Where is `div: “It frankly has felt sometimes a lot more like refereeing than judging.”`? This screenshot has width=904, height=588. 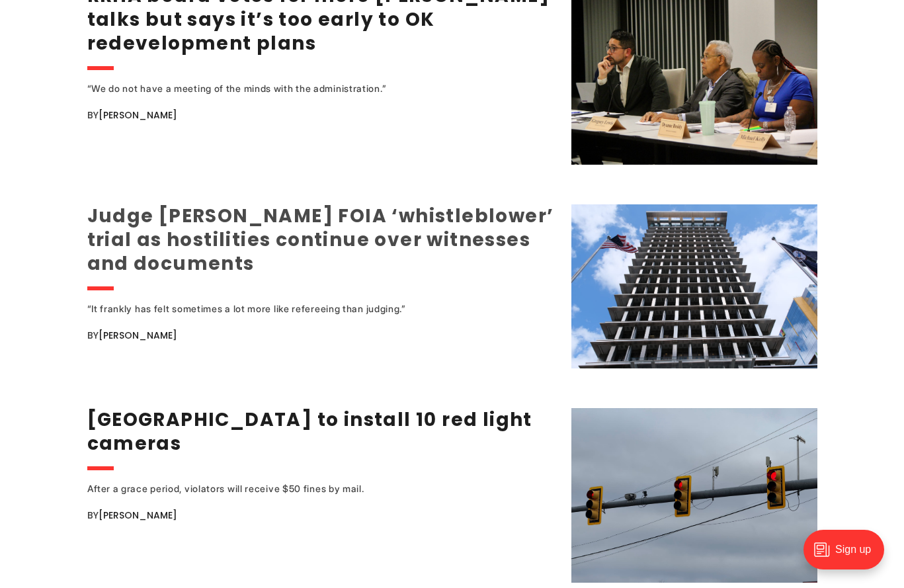
div: “It frankly has felt sometimes a lot more like refereeing than judging.” is located at coordinates (303, 309).